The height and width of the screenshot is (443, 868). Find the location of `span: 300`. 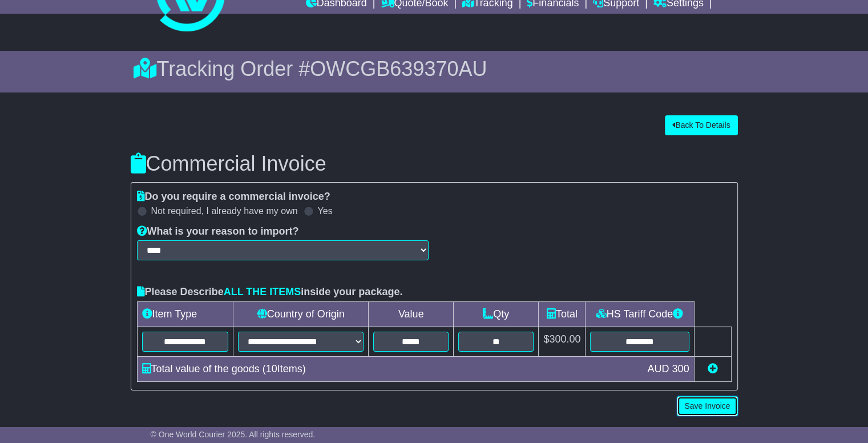

span: 300 is located at coordinates (681, 369).